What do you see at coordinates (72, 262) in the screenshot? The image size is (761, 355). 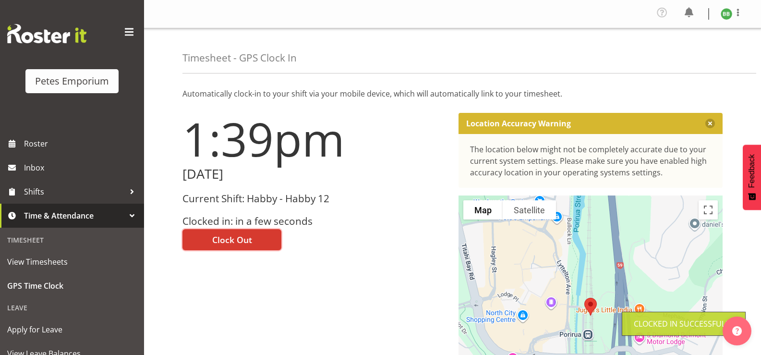 I see `span: View Timesheets` at bounding box center [72, 262].